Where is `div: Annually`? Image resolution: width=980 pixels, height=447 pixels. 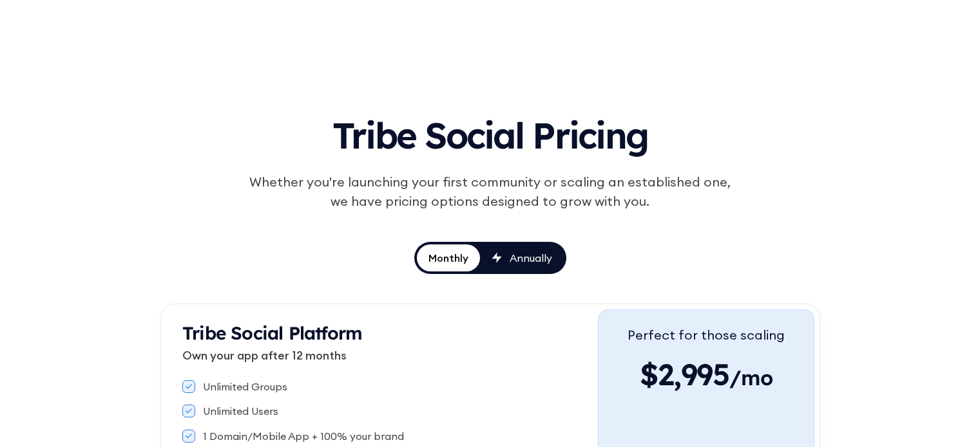
div: Annually is located at coordinates (531, 259).